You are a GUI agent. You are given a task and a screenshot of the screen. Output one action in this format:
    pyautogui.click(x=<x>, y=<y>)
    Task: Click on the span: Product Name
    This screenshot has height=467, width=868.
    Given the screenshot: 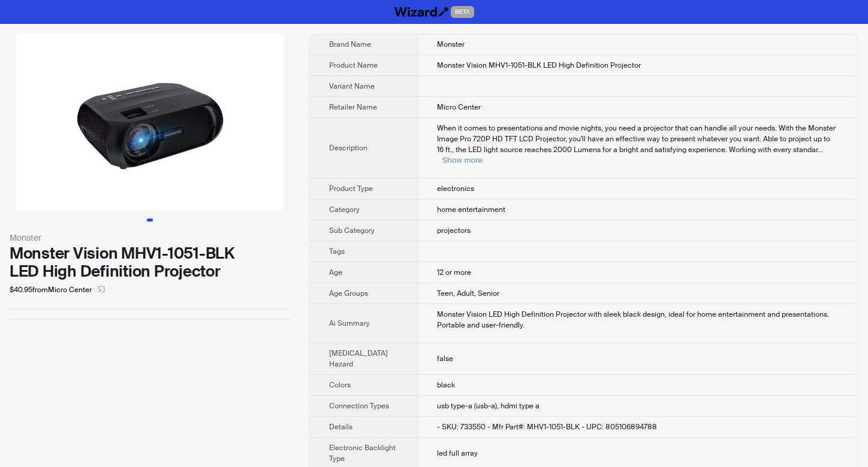 What is the action you would take?
    pyautogui.click(x=353, y=65)
    